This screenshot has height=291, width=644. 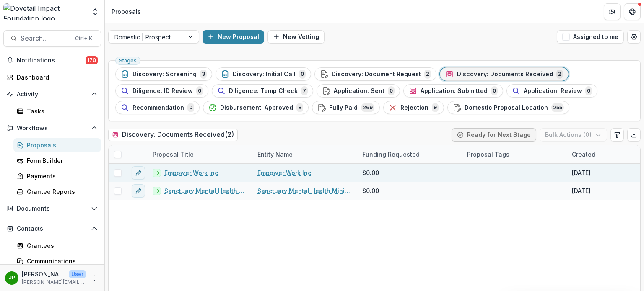 I want to click on div: Form Builder, so click(x=60, y=161).